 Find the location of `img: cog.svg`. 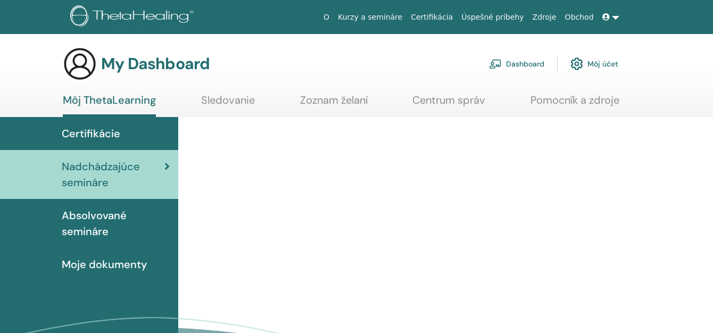

img: cog.svg is located at coordinates (577, 64).